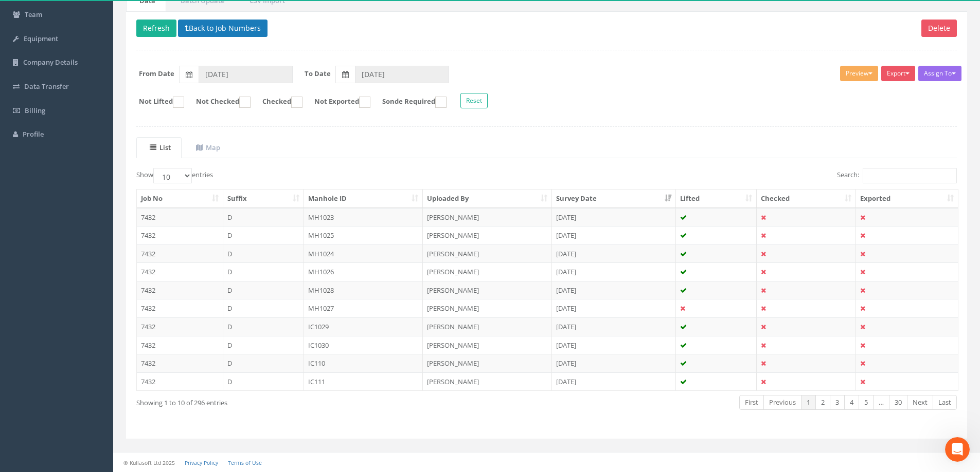 Image resolution: width=980 pixels, height=472 pixels. Describe the element at coordinates (364, 327) in the screenshot. I see `td: IC1029` at that location.